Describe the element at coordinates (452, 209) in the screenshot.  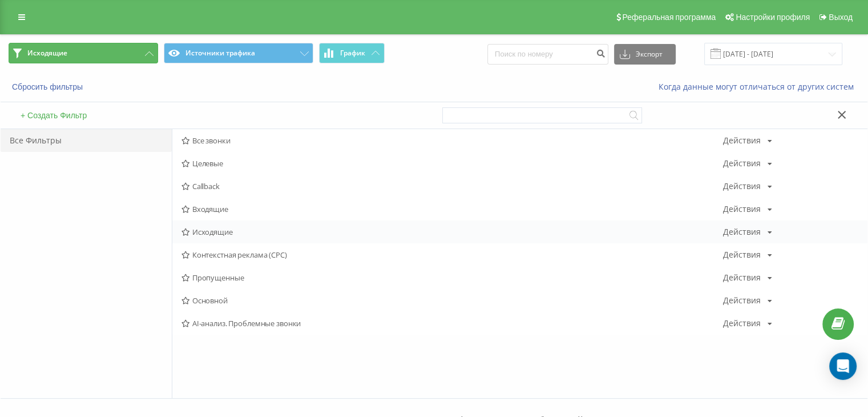
I see `span: Входящие` at that location.